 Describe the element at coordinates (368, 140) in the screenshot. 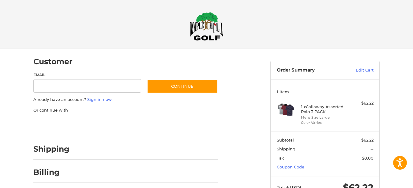

I see `span: $62.22` at that location.